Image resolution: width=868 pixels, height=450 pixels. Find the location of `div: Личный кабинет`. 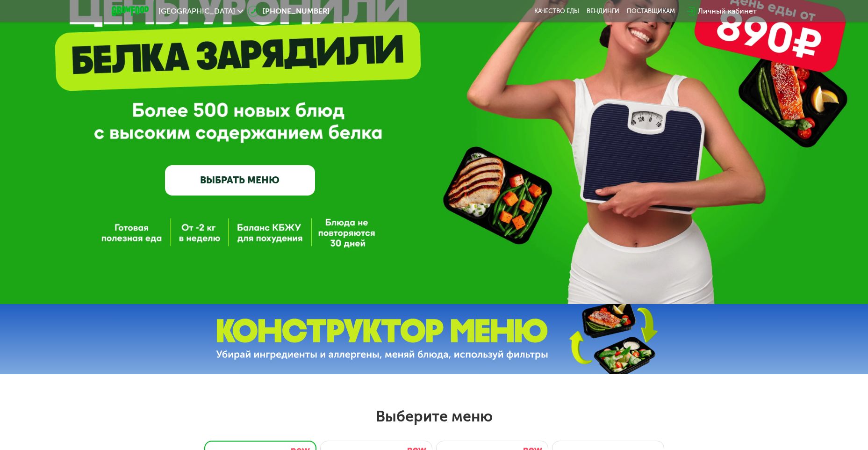

div: Личный кабинет is located at coordinates (728, 11).